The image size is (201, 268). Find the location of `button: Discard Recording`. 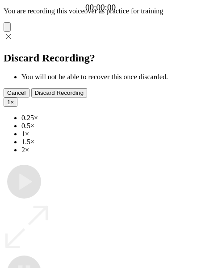

button: Discard Recording is located at coordinates (59, 93).